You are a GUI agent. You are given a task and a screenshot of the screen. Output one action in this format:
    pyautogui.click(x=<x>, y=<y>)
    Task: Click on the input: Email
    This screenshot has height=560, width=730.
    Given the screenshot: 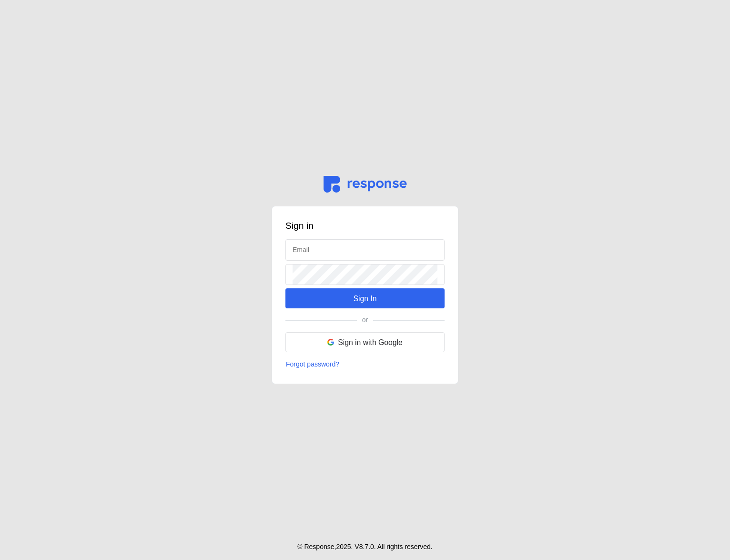 What is the action you would take?
    pyautogui.click(x=365, y=249)
    